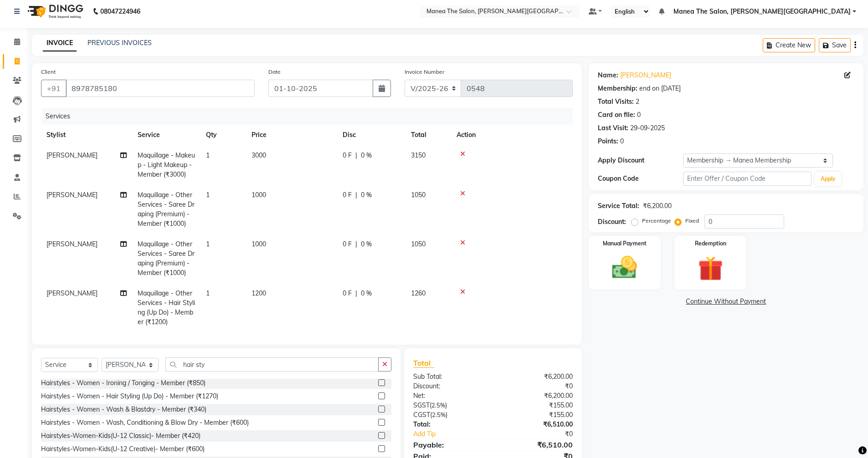  Describe the element at coordinates (789, 45) in the screenshot. I see `button: Create New` at that location.